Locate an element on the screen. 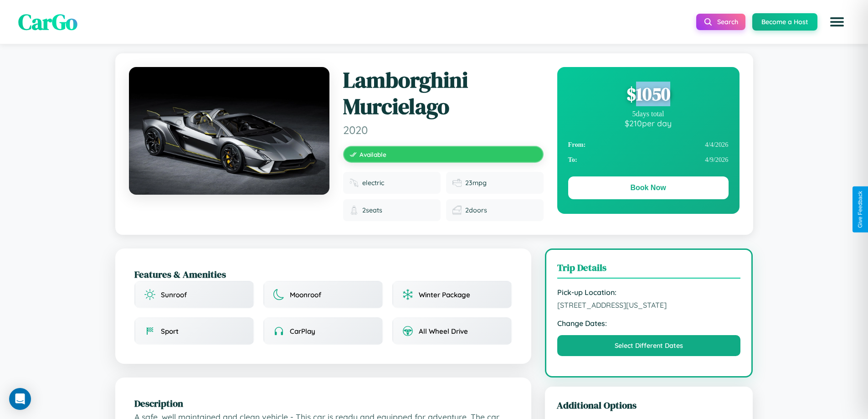  span: Winter Package is located at coordinates (444, 295).